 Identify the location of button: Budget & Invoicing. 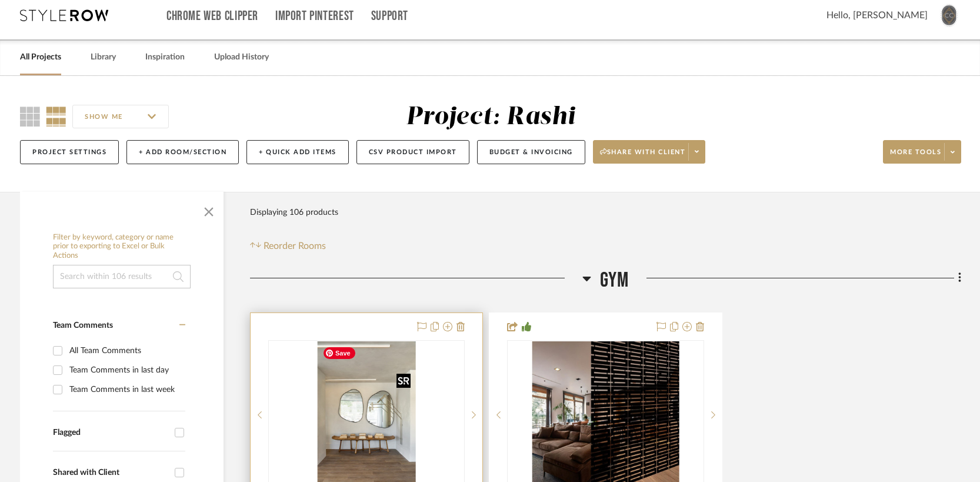
(531, 152).